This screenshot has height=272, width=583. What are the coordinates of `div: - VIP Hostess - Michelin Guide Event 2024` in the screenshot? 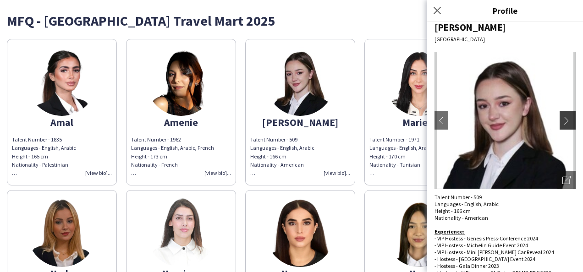 It's located at (505, 245).